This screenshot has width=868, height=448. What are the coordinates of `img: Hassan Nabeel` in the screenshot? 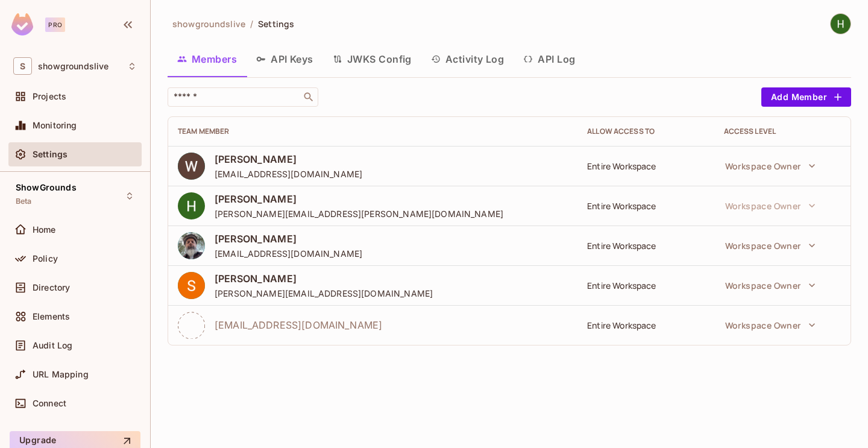 It's located at (840, 23).